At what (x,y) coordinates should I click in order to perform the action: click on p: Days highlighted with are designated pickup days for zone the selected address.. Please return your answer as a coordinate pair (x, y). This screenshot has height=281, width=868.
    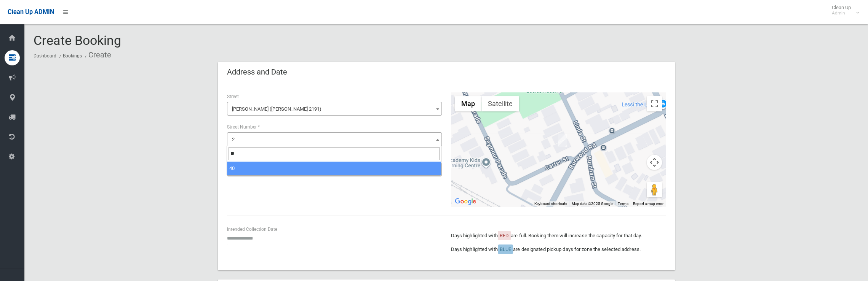
    Looking at the image, I should click on (558, 250).